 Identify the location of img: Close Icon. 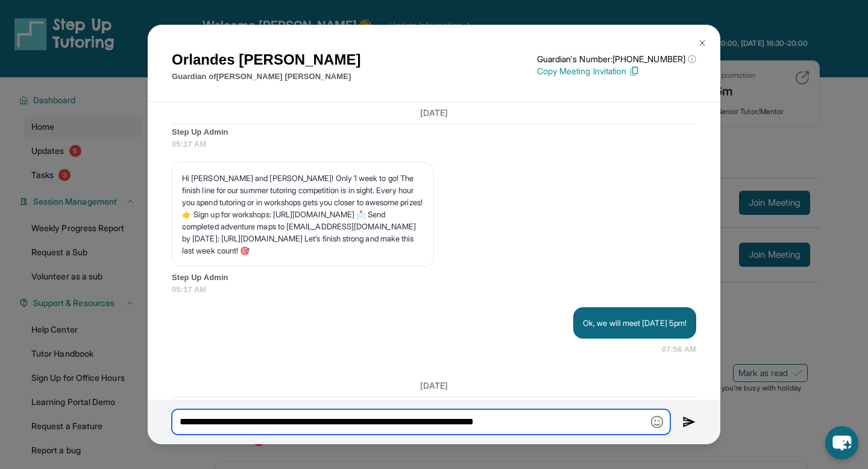
(702, 43).